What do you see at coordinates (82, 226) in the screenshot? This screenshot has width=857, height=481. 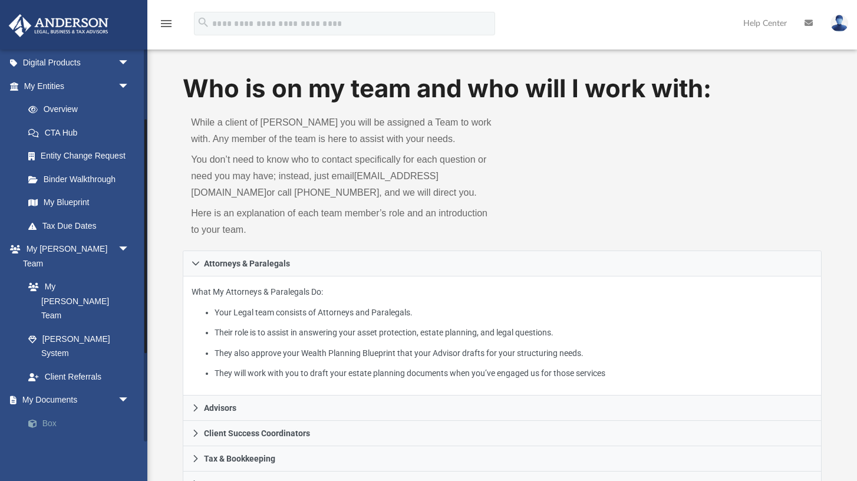 I see `a: Tax Due Dates` at bounding box center [82, 226].